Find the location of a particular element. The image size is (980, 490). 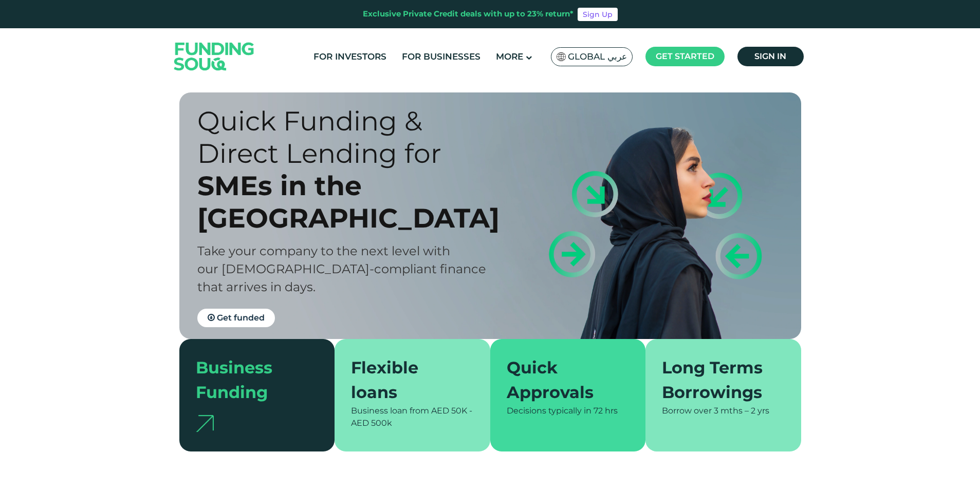

a: For Businesses is located at coordinates (441, 57).